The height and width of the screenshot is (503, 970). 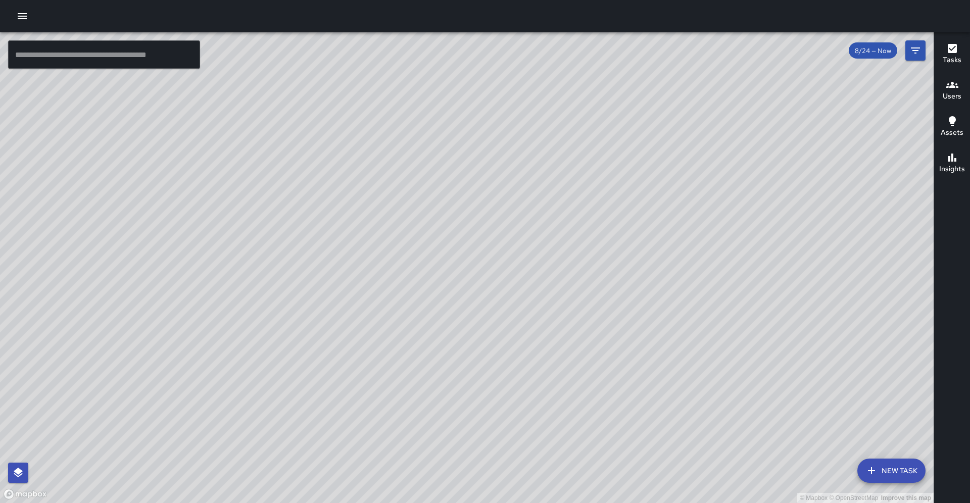 What do you see at coordinates (952, 127) in the screenshot?
I see `button: Assets` at bounding box center [952, 127].